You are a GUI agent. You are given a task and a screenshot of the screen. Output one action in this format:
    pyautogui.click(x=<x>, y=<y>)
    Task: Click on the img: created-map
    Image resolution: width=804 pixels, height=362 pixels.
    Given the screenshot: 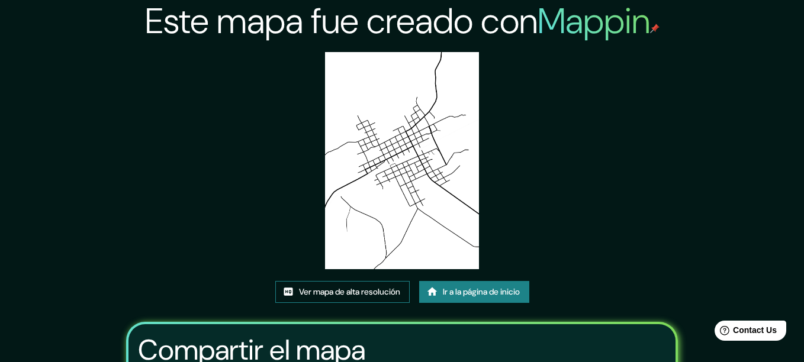 What is the action you would take?
    pyautogui.click(x=402, y=160)
    